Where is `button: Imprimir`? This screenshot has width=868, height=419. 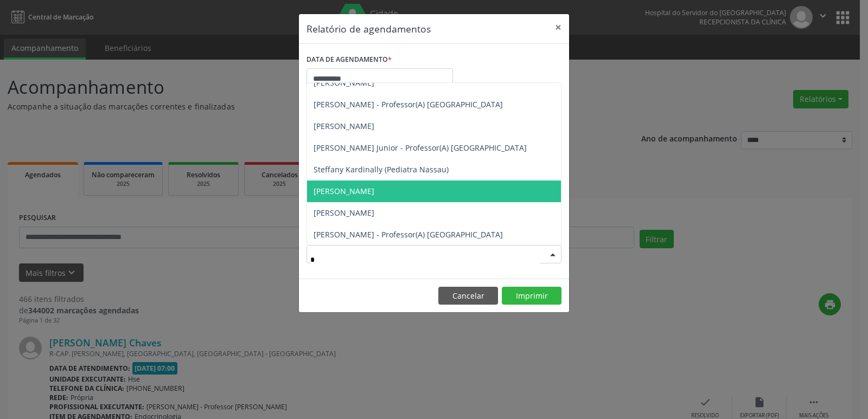 button: Imprimir is located at coordinates (531, 296).